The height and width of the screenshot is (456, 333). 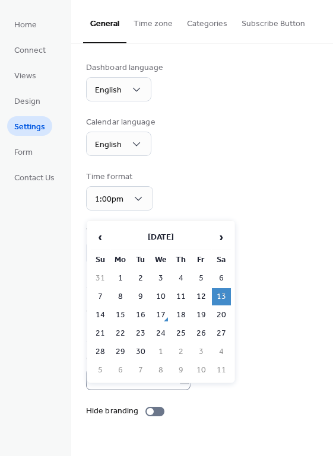 I want to click on td: 27, so click(x=221, y=334).